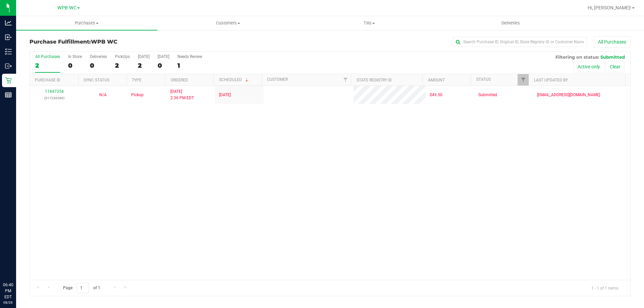  Describe the element at coordinates (589, 67) in the screenshot. I see `button: Active only` at that location.